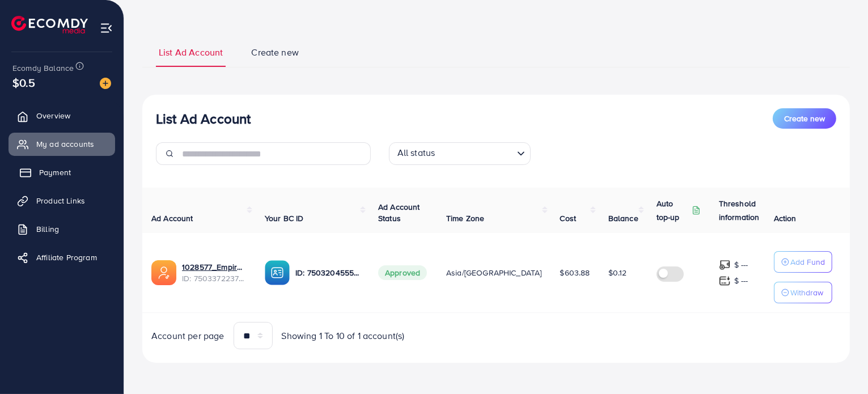  I want to click on span: Ecomdy Balance, so click(43, 68).